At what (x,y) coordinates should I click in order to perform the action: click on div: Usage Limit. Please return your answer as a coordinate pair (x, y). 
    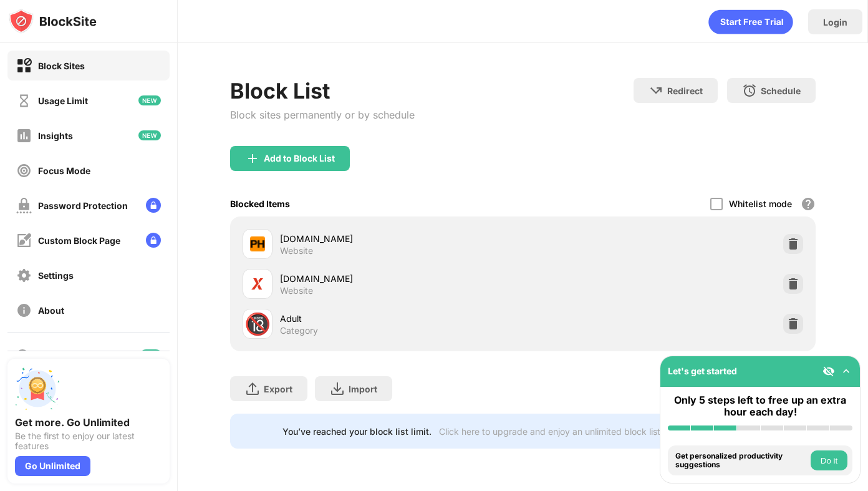
    Looking at the image, I should click on (63, 100).